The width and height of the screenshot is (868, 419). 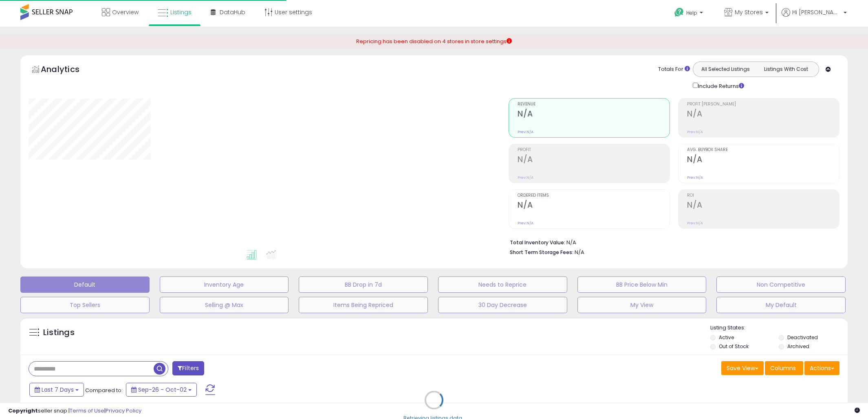 What do you see at coordinates (594, 196) in the screenshot?
I see `span: Ordered Items` at bounding box center [594, 196].